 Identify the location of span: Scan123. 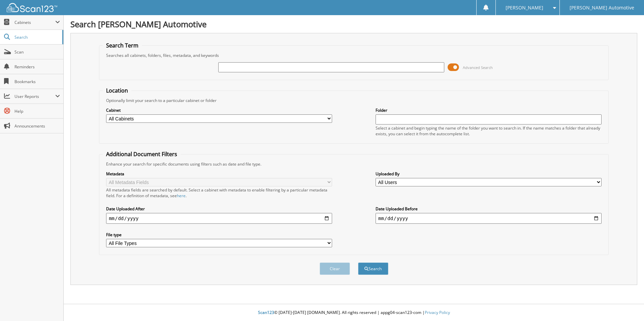
(266, 313).